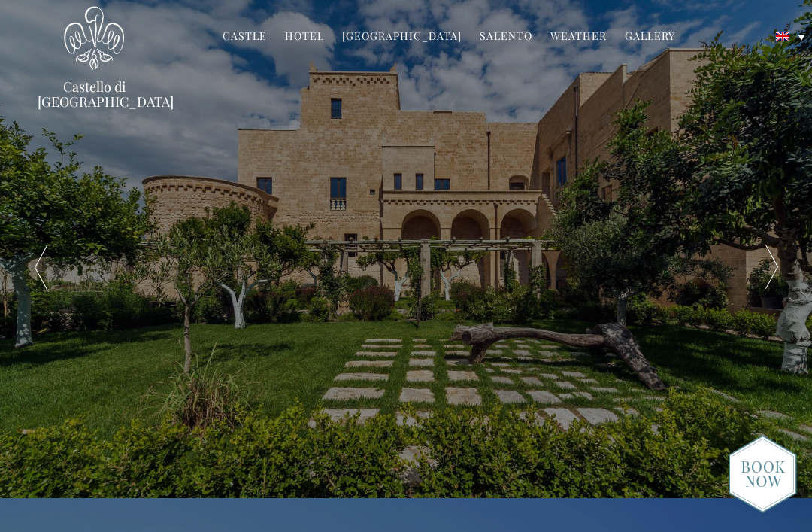 The height and width of the screenshot is (532, 812). What do you see at coordinates (578, 37) in the screenshot?
I see `a: Weather` at bounding box center [578, 37].